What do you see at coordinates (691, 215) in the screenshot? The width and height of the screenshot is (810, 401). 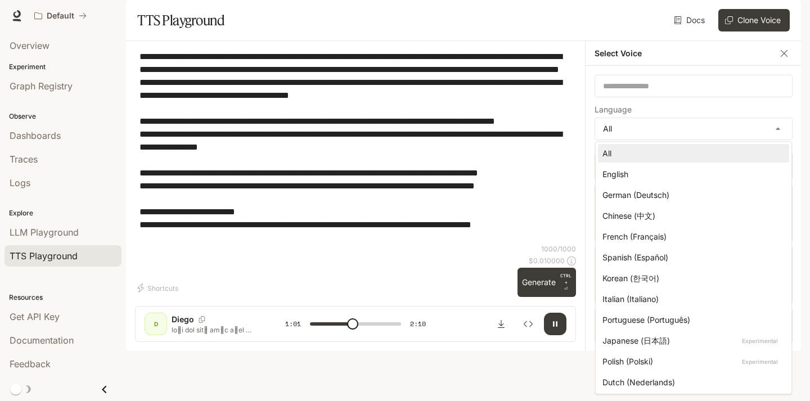 I see `div: Chinese (中文)` at bounding box center [691, 215].